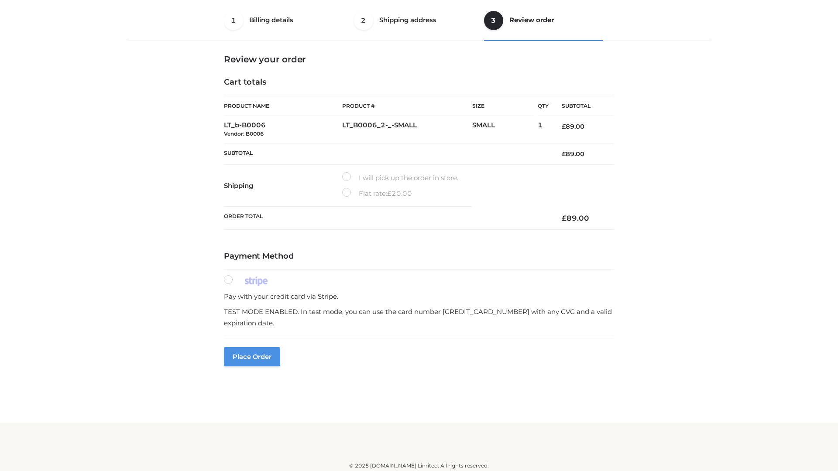  I want to click on td: SMALL, so click(505, 130).